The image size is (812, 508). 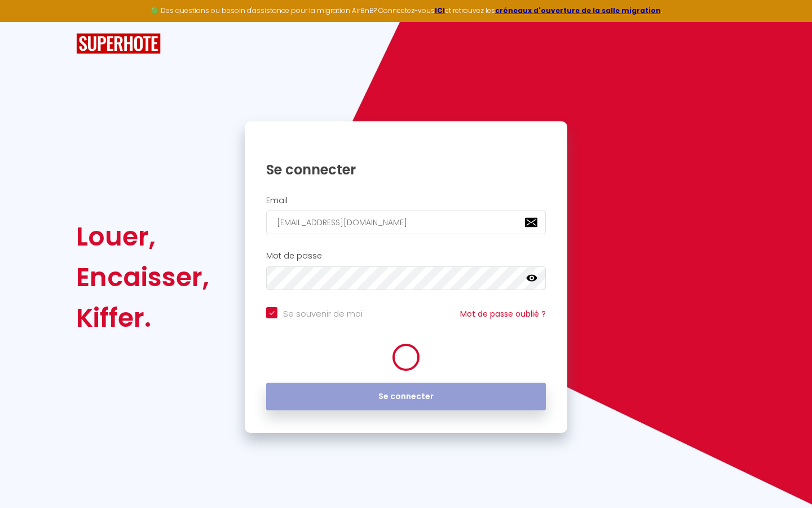 I want to click on h2: Email, so click(x=406, y=201).